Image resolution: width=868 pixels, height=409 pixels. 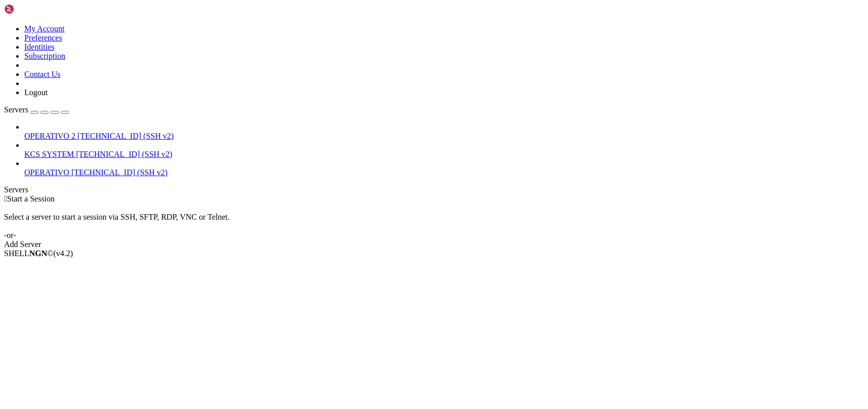 What do you see at coordinates (63, 253) in the screenshot?
I see `span: 4.2.0` at bounding box center [63, 253].